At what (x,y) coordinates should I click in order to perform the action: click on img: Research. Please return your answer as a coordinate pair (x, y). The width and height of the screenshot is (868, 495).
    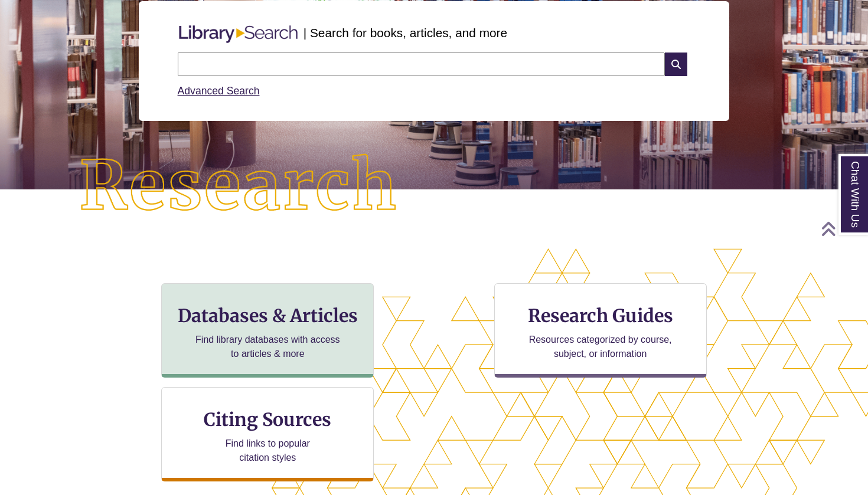
    Looking at the image, I should click on (239, 187).